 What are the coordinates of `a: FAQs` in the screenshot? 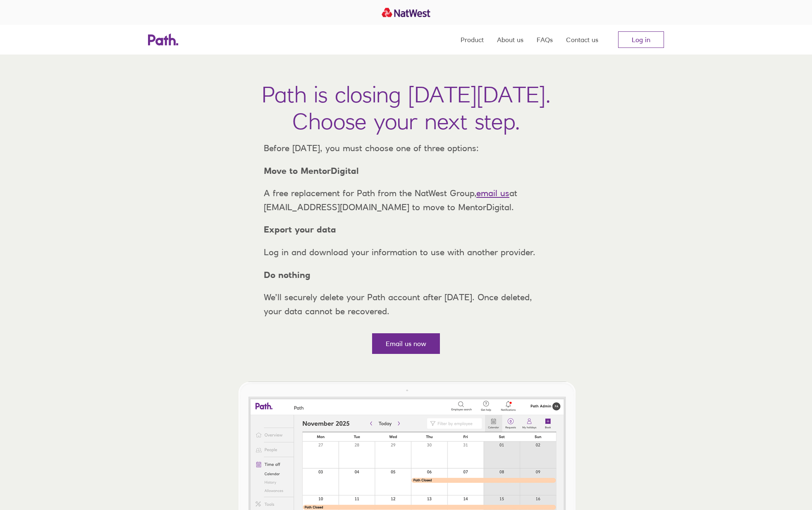 It's located at (544, 40).